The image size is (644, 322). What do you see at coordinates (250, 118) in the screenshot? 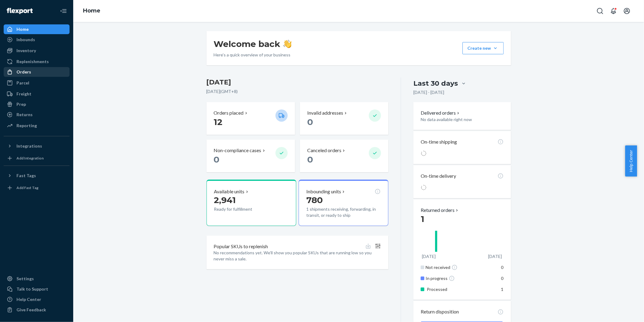
I see `button: Orders placed 12` at bounding box center [250, 118].